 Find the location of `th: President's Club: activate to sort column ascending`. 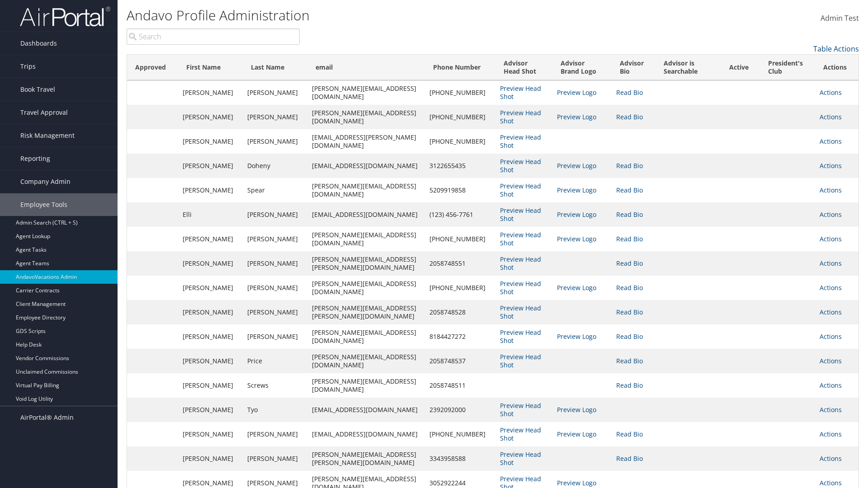

th: President's Club: activate to sort column ascending is located at coordinates (787, 67).